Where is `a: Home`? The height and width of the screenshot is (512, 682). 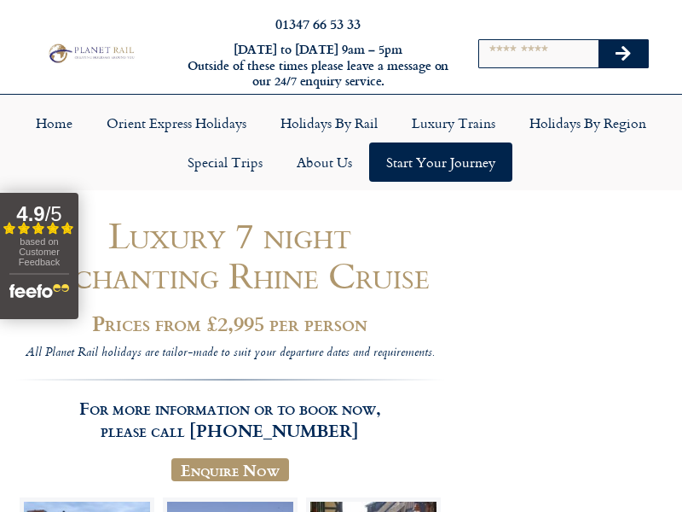 a: Home is located at coordinates (54, 123).